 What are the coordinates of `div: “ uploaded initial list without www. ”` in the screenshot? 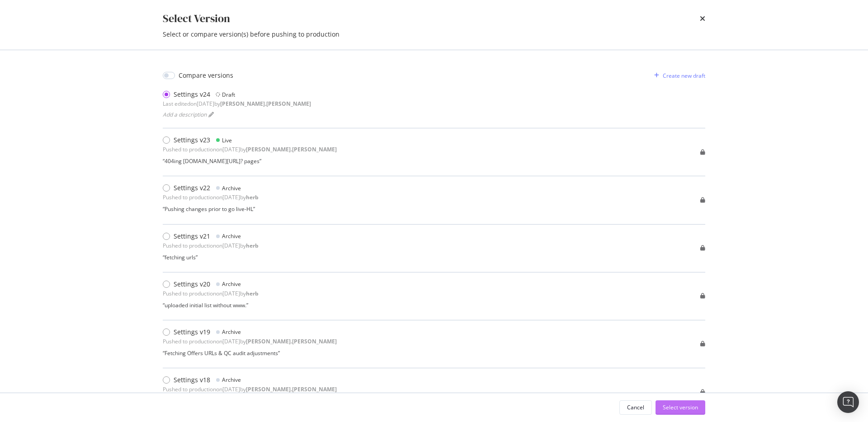 It's located at (211, 305).